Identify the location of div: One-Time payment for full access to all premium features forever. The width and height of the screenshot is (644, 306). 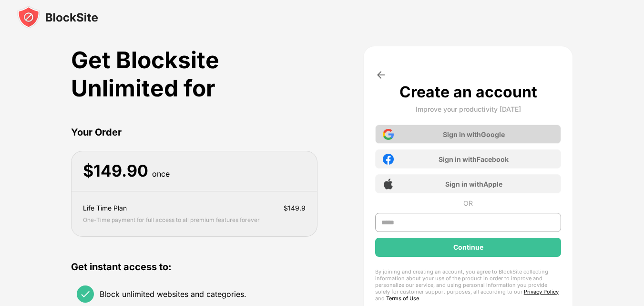
(171, 220).